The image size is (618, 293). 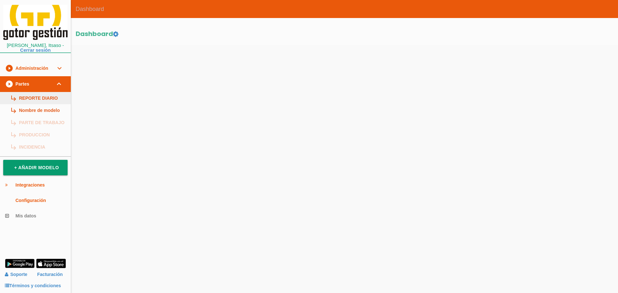 What do you see at coordinates (35, 50) in the screenshot?
I see `a: Cerrar sesión` at bounding box center [35, 50].